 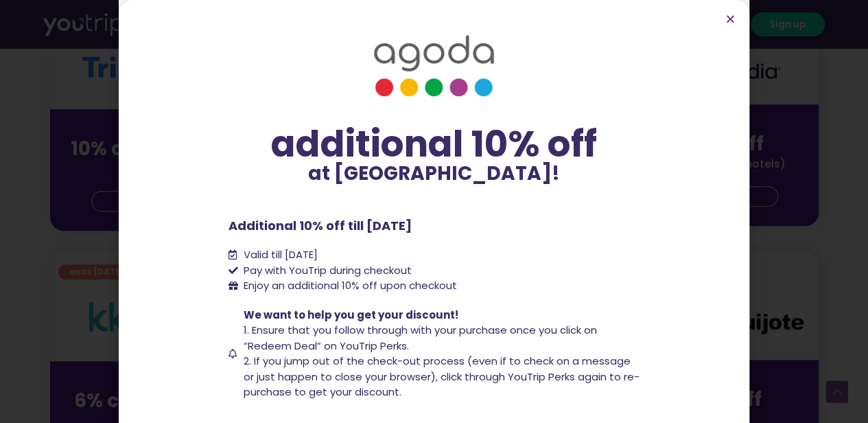 What do you see at coordinates (351, 315) in the screenshot?
I see `span: We want to help you get your discount!` at bounding box center [351, 315].